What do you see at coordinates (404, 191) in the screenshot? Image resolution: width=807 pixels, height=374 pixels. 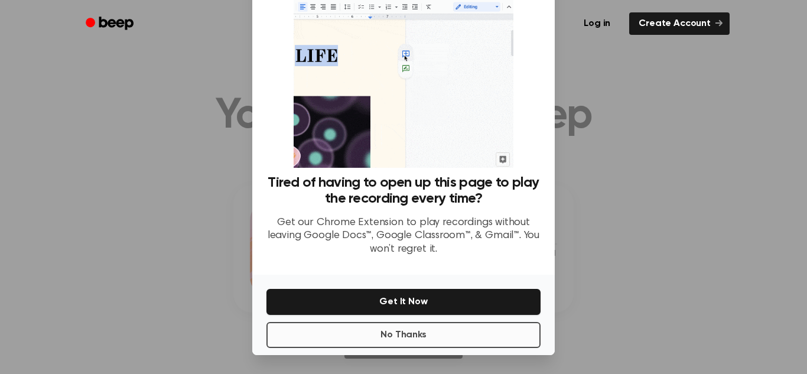 I see `h3: Tired of having to open up this page to play the recording every time?` at bounding box center [404, 191].